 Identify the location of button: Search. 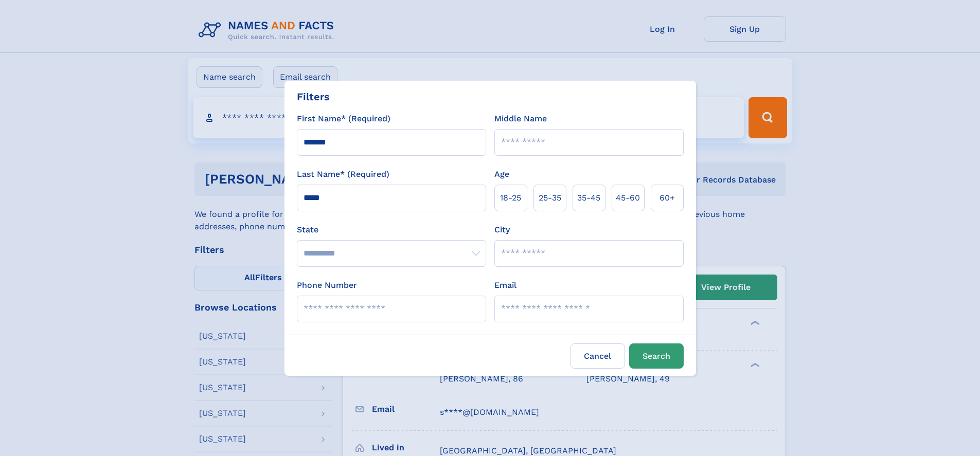
(656, 356).